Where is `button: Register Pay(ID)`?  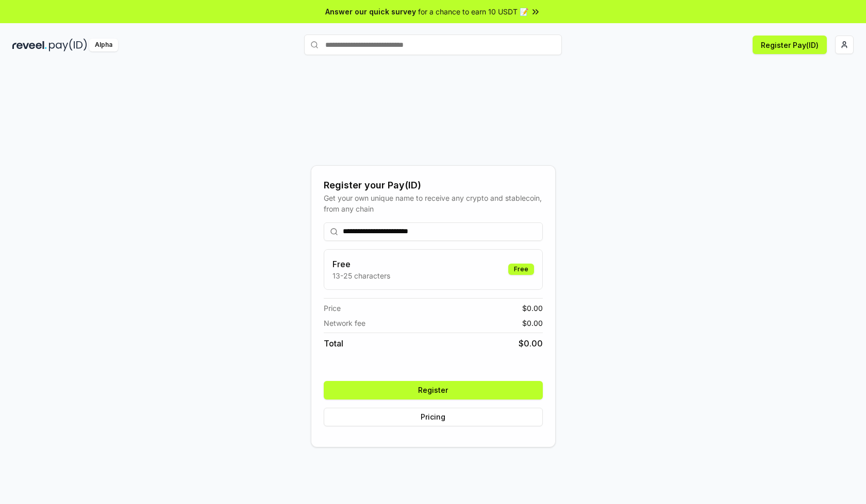 button: Register Pay(ID) is located at coordinates (789, 45).